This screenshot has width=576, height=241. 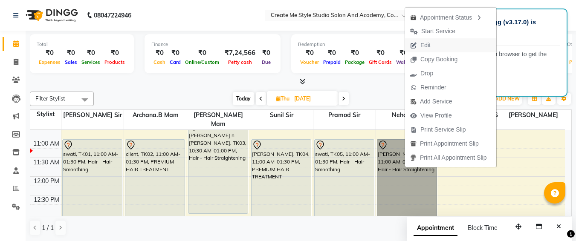 What do you see at coordinates (155, 186) in the screenshot?
I see `div: client, TK02, 11:00 AM-01:30 PM, PREMIUM HAIR TREATMENT` at bounding box center [155, 186].